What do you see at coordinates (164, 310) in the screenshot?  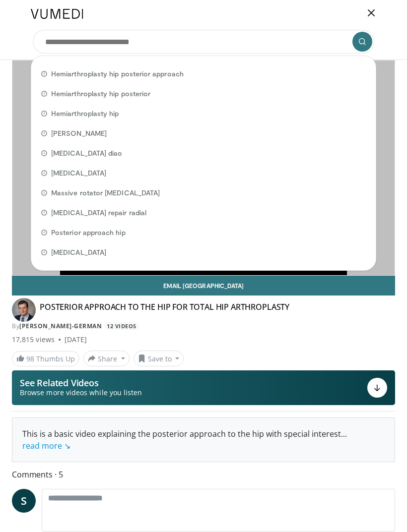 I see `h4: POSTERIOR APPROACH TO THE HIP FOR TOTAL HIP ARTHROPLASTY` at bounding box center [164, 310].